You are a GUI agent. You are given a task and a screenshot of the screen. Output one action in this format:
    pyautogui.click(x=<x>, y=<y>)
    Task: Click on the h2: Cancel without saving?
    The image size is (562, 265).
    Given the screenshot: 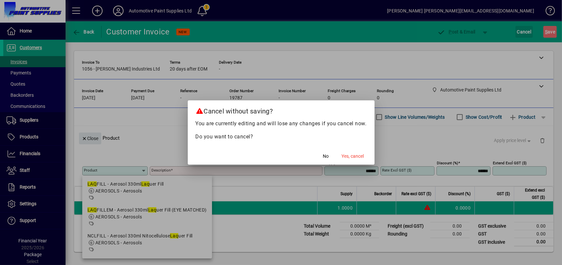 What is the action you would take?
    pyautogui.click(x=281, y=110)
    